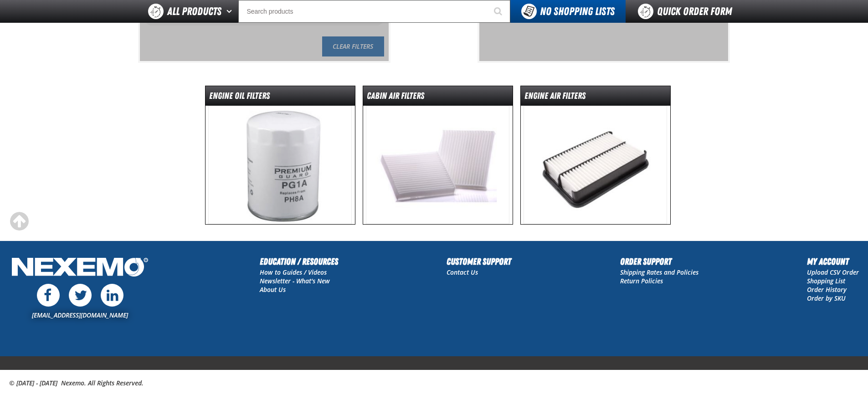 This screenshot has width=868, height=415. Describe the element at coordinates (479, 262) in the screenshot. I see `h2: Customer Support` at that location.